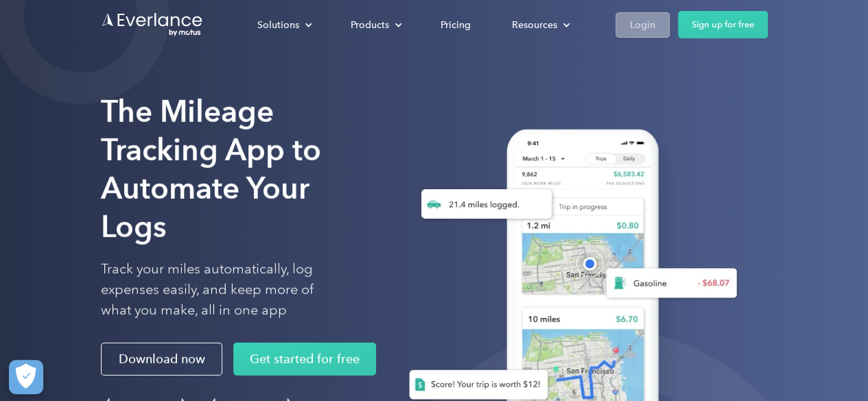 This screenshot has width=868, height=401. Describe the element at coordinates (211, 169) in the screenshot. I see `strong: The Mileage Tracking App to Automate Your Logs` at that location.